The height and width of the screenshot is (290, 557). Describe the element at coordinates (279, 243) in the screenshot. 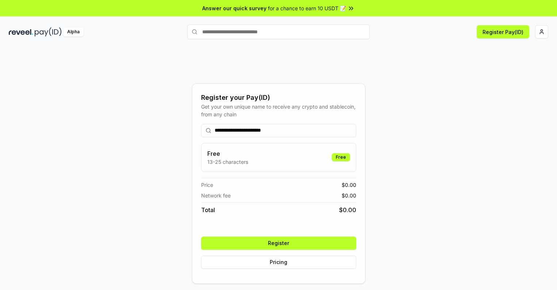

I see `button: Register` at that location.